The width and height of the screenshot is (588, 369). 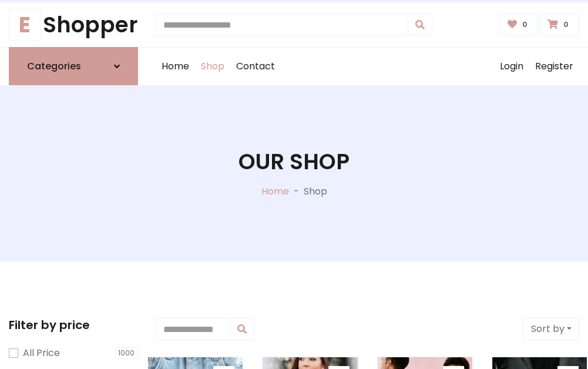 What do you see at coordinates (256, 66) in the screenshot?
I see `a: Contact` at bounding box center [256, 66].